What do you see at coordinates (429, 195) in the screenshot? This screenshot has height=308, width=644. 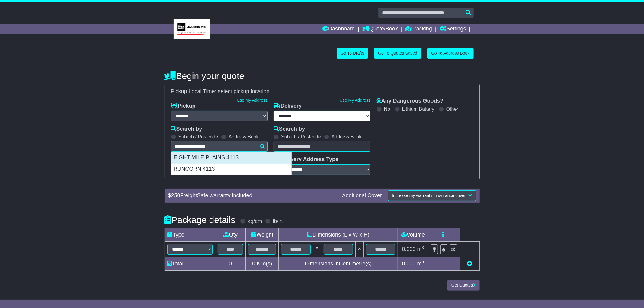 I see `span: Increase my warranty / insurance cover` at bounding box center [429, 195].